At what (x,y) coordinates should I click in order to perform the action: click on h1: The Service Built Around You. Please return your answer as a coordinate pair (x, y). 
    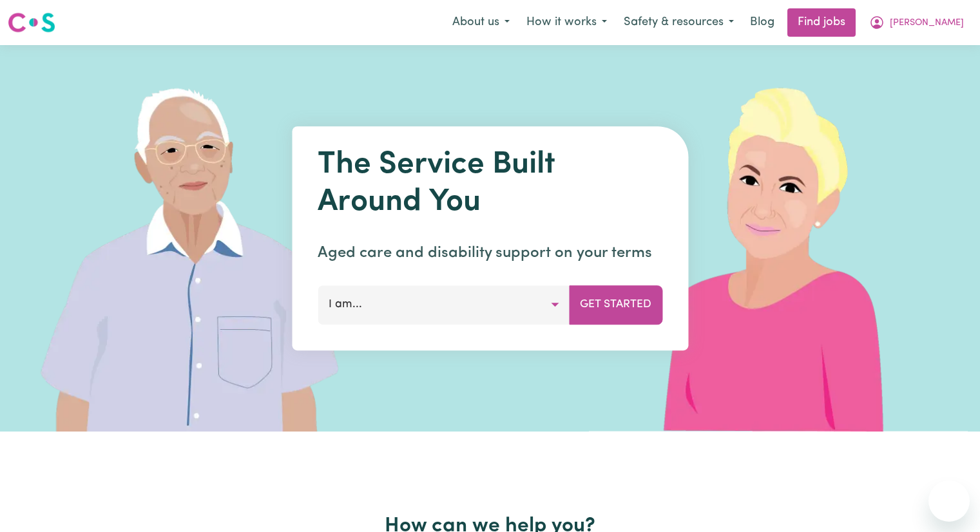
    Looking at the image, I should click on (490, 184).